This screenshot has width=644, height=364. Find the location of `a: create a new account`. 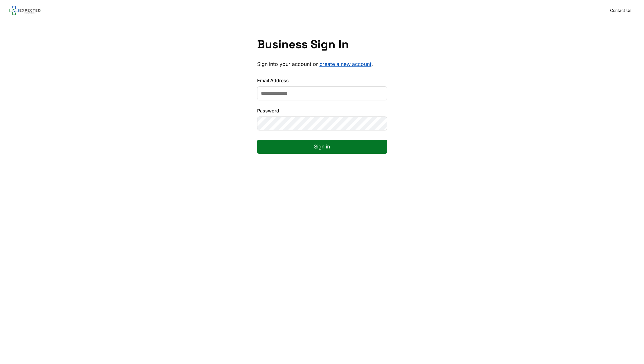

a: create a new account is located at coordinates (345, 64).